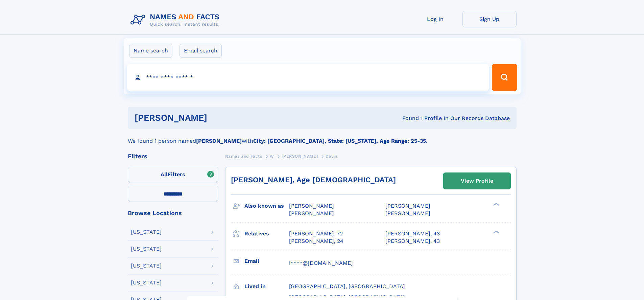 The width and height of the screenshot is (644, 300). Describe the element at coordinates (308, 78) in the screenshot. I see `input: search input` at that location.